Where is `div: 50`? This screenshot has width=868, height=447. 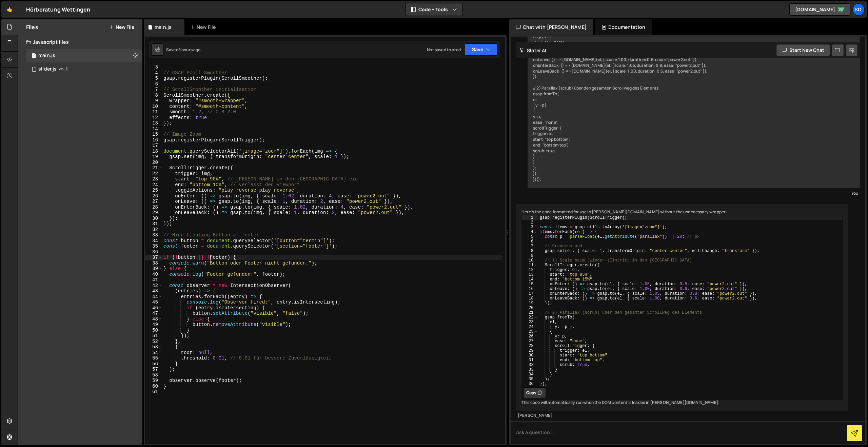
div: 50 is located at coordinates (153, 331).